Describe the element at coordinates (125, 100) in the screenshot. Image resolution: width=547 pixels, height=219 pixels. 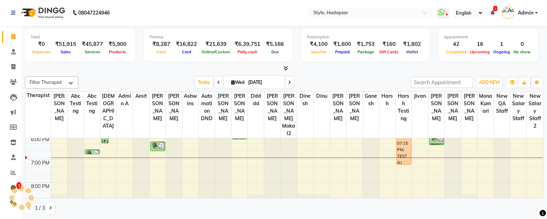
I see `span: Admin A` at that location.